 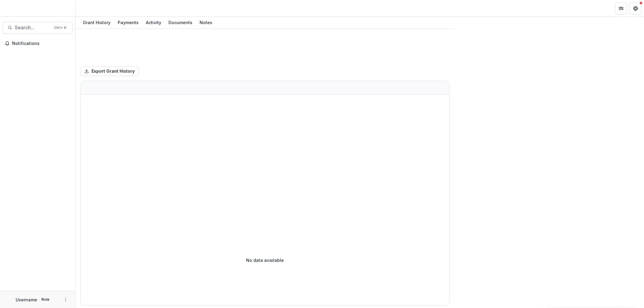 I want to click on div: Activity, so click(x=153, y=22).